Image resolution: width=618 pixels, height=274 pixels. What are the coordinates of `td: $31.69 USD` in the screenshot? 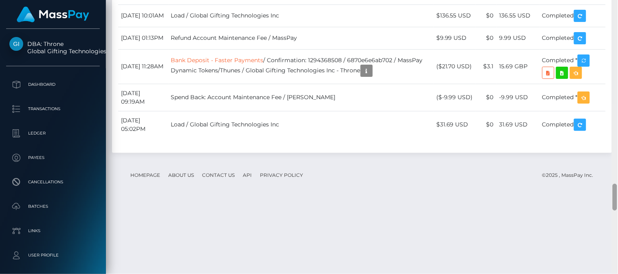 It's located at (454, 125).